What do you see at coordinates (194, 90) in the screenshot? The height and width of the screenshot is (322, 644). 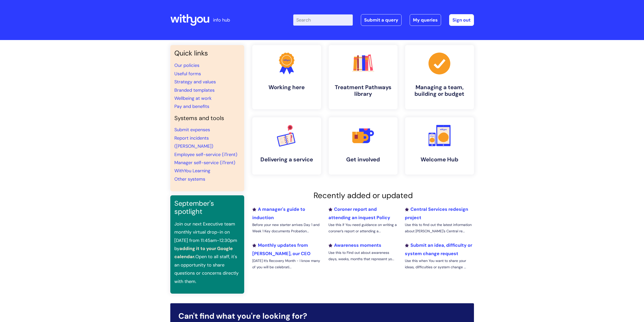 I see `a: Branded templates` at bounding box center [194, 90].